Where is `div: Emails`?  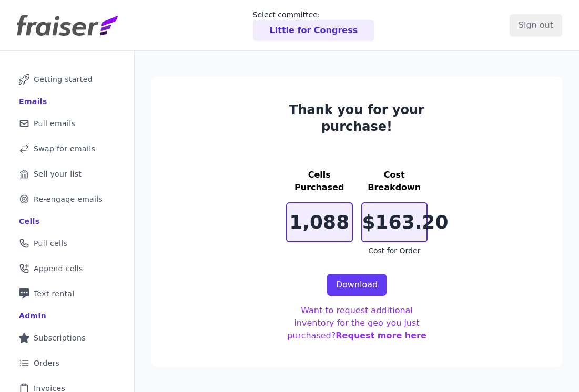
div: Emails is located at coordinates (33, 102).